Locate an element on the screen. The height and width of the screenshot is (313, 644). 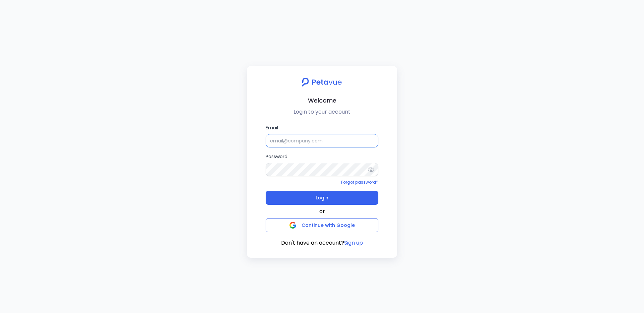
input: Password is located at coordinates (322, 169).